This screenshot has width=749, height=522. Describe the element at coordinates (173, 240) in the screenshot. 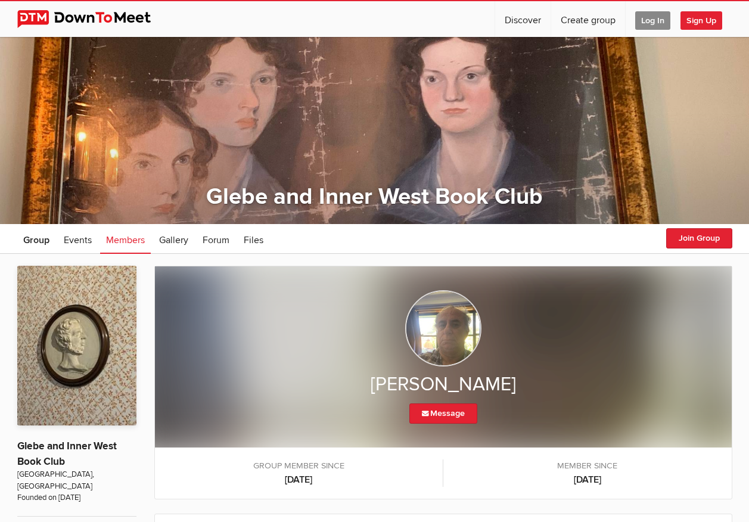

I see `span: Gallery` at that location.